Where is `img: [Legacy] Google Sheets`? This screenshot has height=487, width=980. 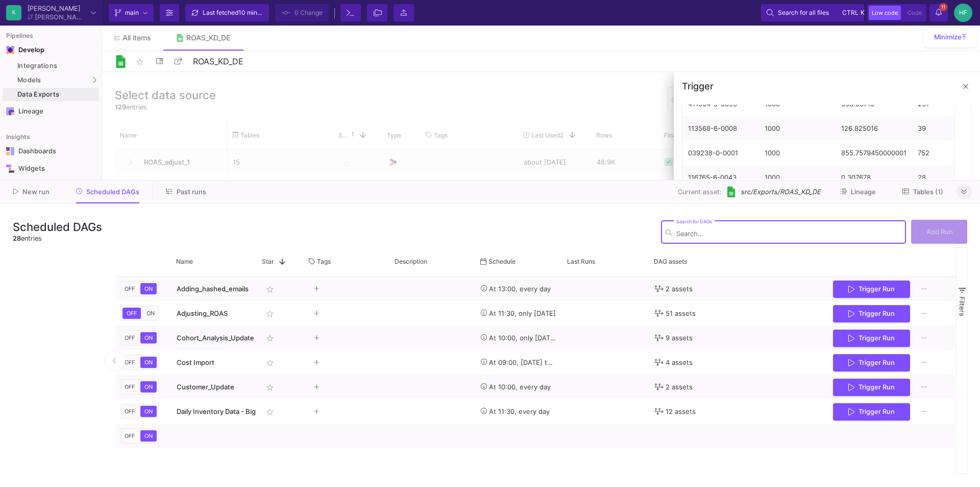 img: [Legacy] Google Sheets is located at coordinates (731, 192).